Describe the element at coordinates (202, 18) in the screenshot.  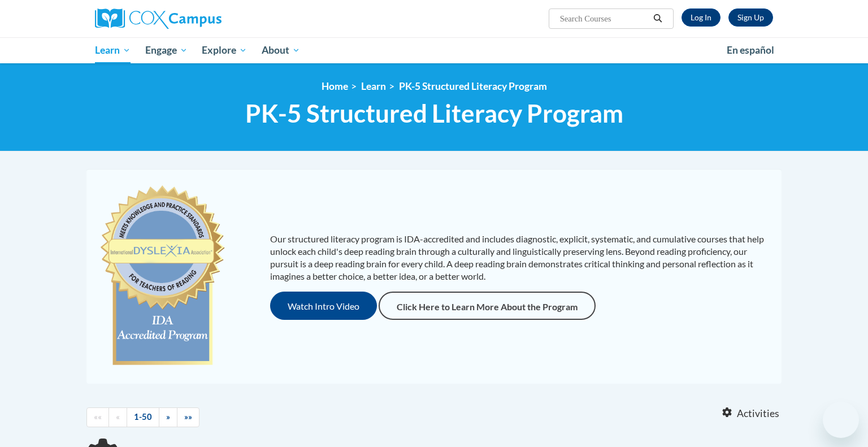
I see `a: Cox Campus` at that location.